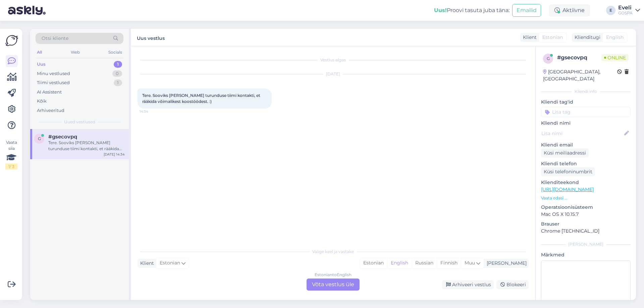 The width and height of the screenshot is (644, 308). I want to click on div: Vestlus algas, so click(333, 60).